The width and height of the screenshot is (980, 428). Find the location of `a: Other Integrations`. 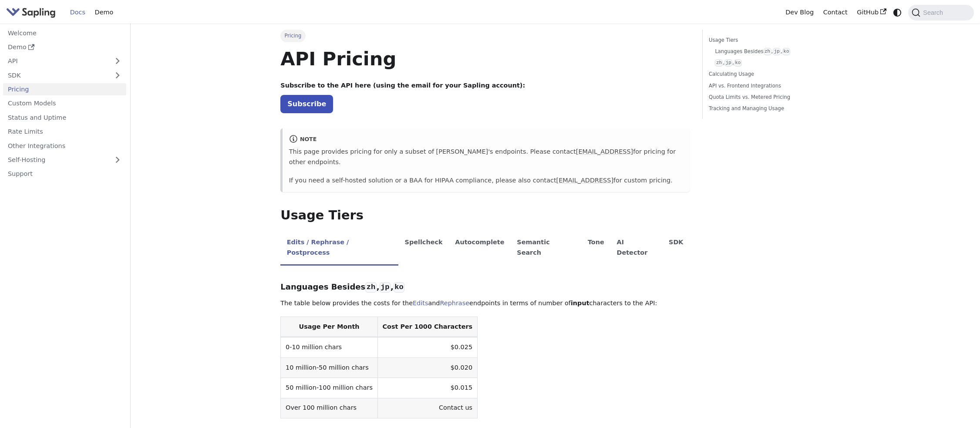

a: Other Integrations is located at coordinates (65, 145).